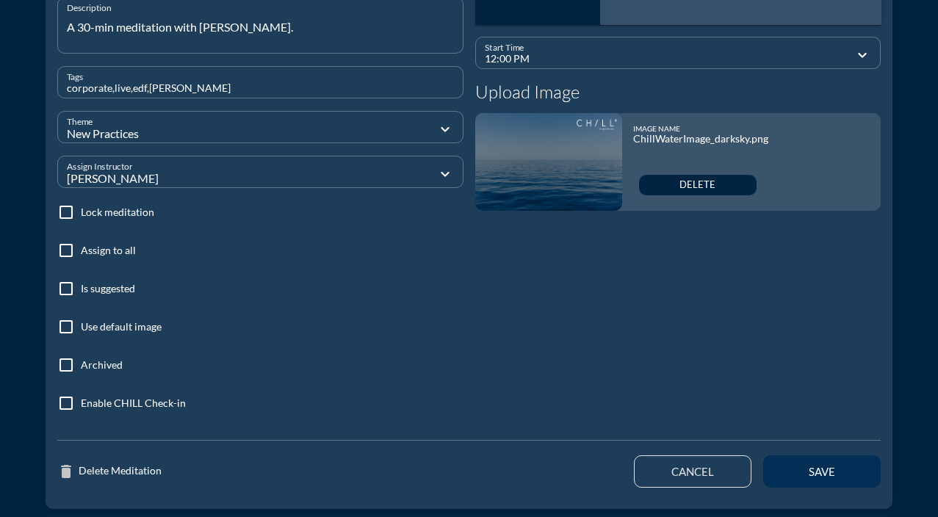 This screenshot has width=938, height=517. Describe the element at coordinates (121, 327) in the screenshot. I see `label: Use default image` at that location.